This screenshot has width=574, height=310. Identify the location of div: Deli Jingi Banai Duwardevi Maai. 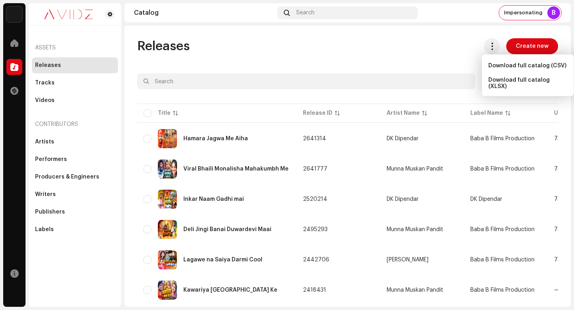
(227, 230).